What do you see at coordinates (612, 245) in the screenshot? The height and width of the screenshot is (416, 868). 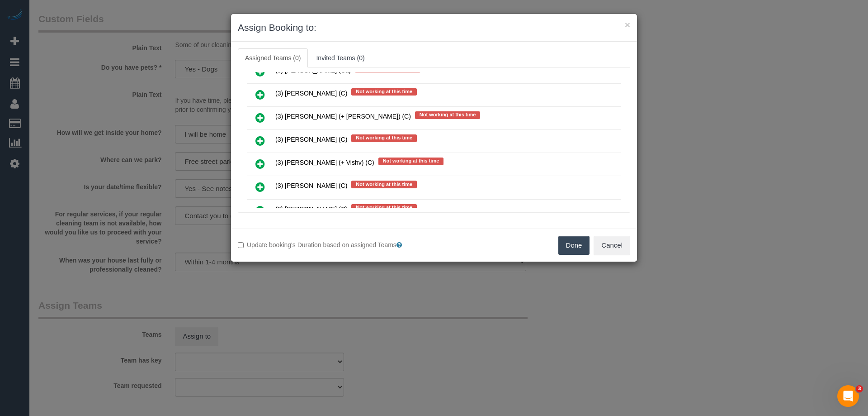 I see `button: Cancel` at bounding box center [612, 245].